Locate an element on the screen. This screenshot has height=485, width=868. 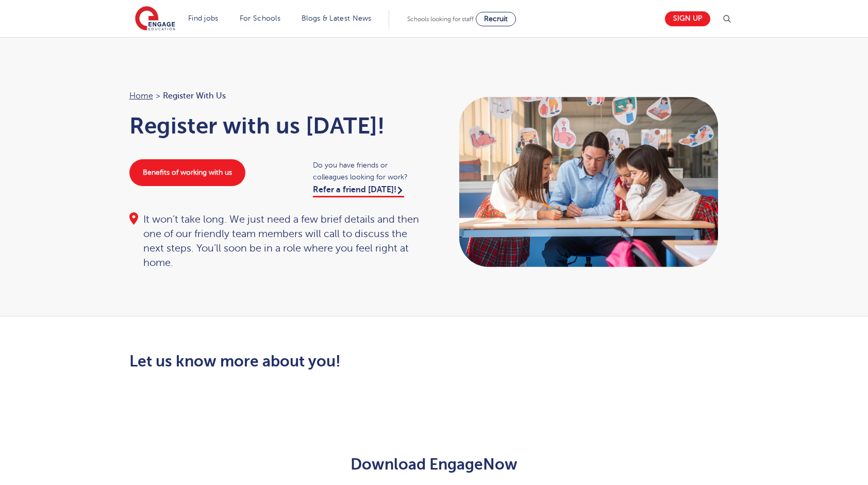
a: Home is located at coordinates (141, 96).